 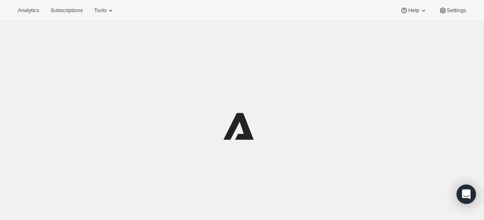 What do you see at coordinates (28, 10) in the screenshot?
I see `button: Analytics` at bounding box center [28, 10].